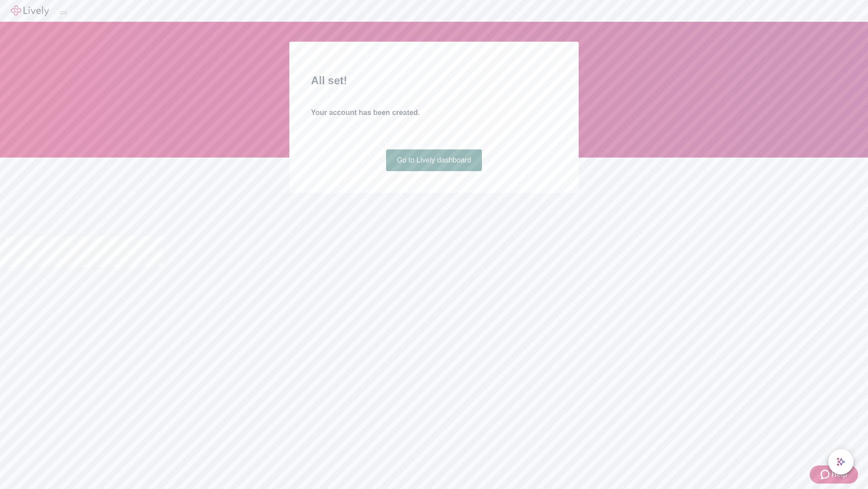  What do you see at coordinates (29, 11) in the screenshot?
I see `img: Lively` at bounding box center [29, 11].